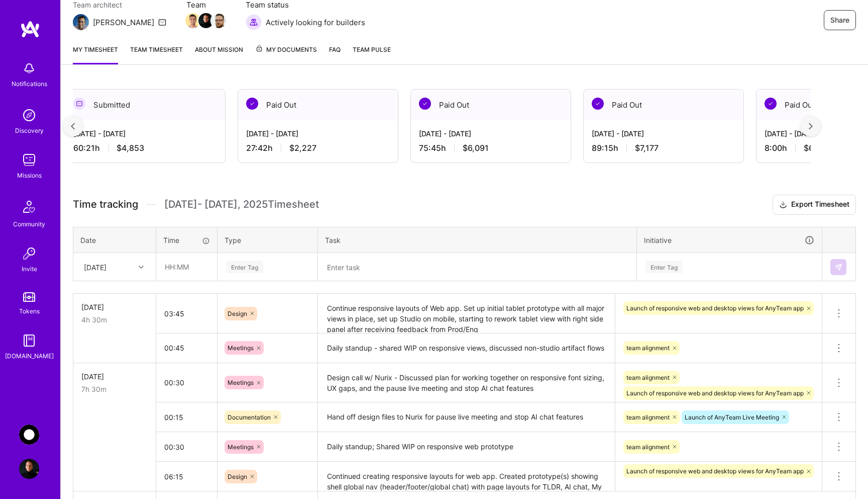  I want to click on div: 4h 30m, so click(115, 320).